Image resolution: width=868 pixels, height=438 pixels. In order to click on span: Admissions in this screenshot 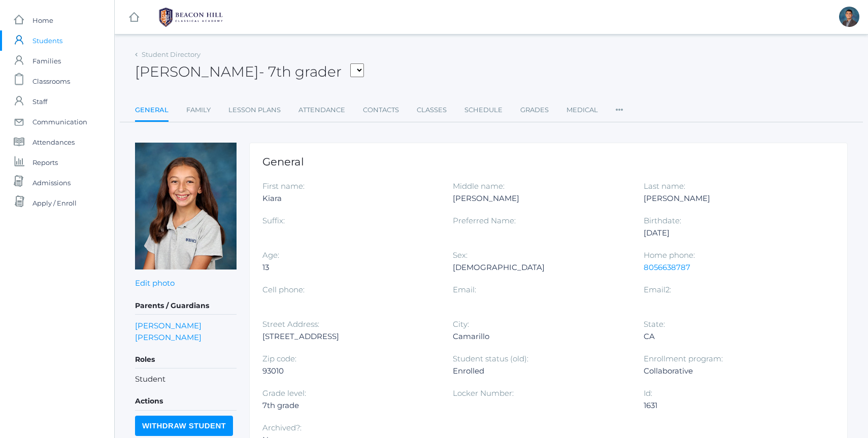, I will do `click(51, 183)`.